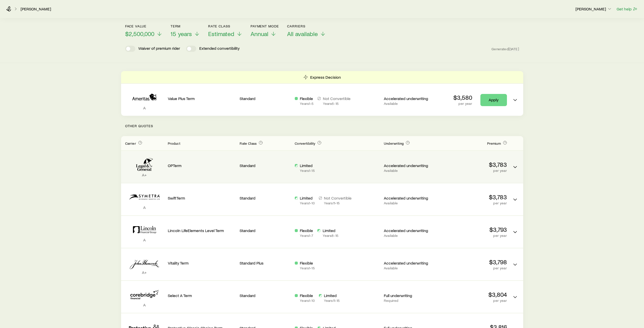 The height and width of the screenshot is (328, 644). I want to click on p: Term, so click(185, 26).